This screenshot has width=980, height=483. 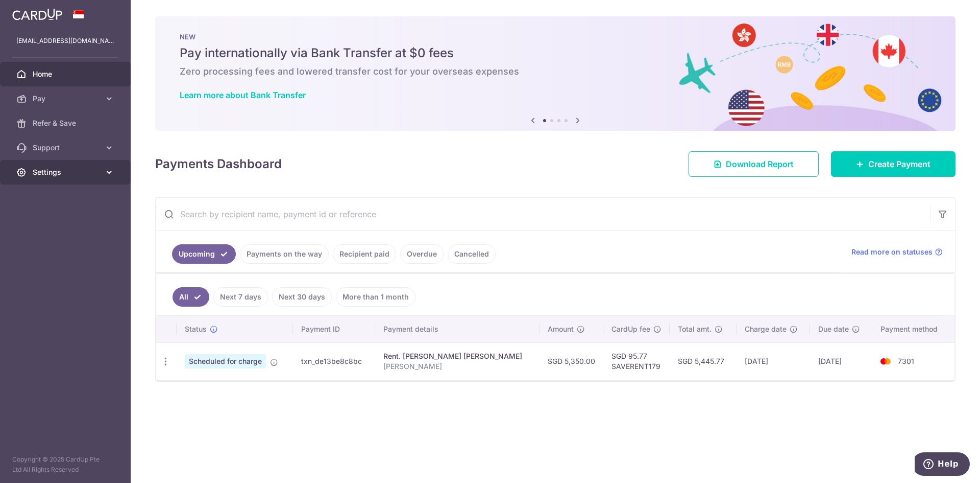 I want to click on a: Create Payment, so click(x=893, y=164).